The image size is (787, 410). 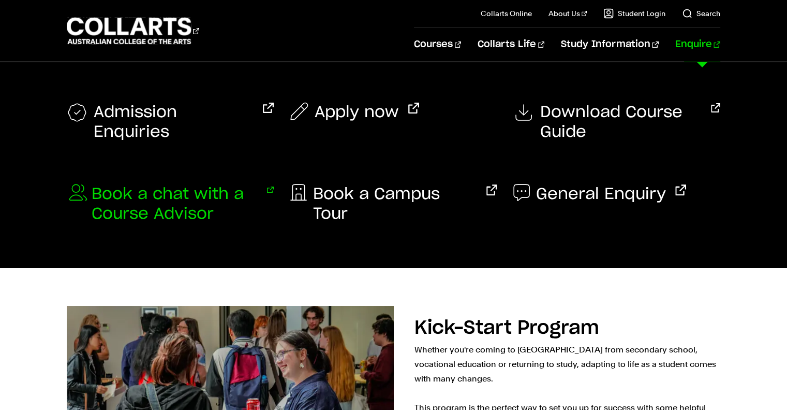 What do you see at coordinates (702, 13) in the screenshot?
I see `a: Search` at bounding box center [702, 13].